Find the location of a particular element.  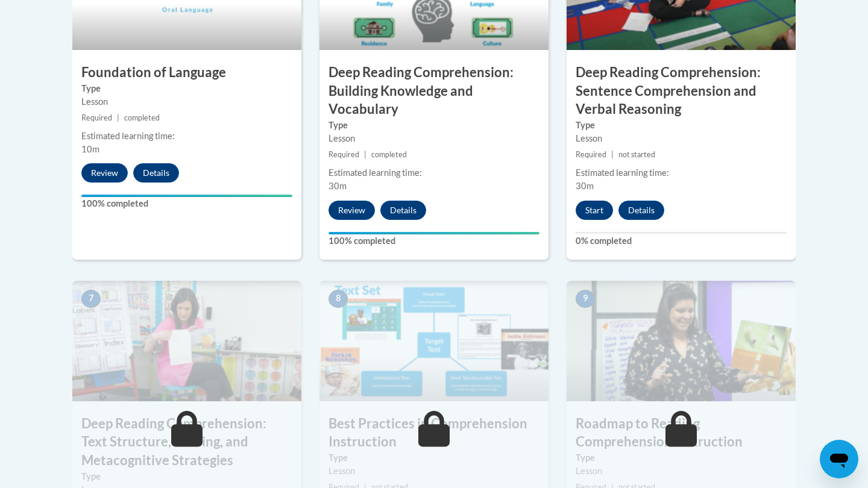

h3: Deep Reading Comprehension: Text Structure, Writing, and Metacognitive Strategies is located at coordinates (187, 442).